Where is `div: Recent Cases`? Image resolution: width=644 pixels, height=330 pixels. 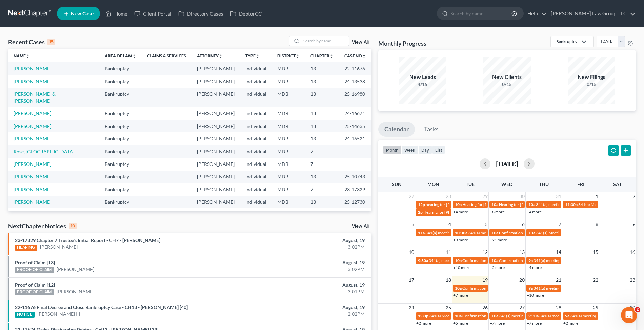 div: Recent Cases is located at coordinates (31, 42).